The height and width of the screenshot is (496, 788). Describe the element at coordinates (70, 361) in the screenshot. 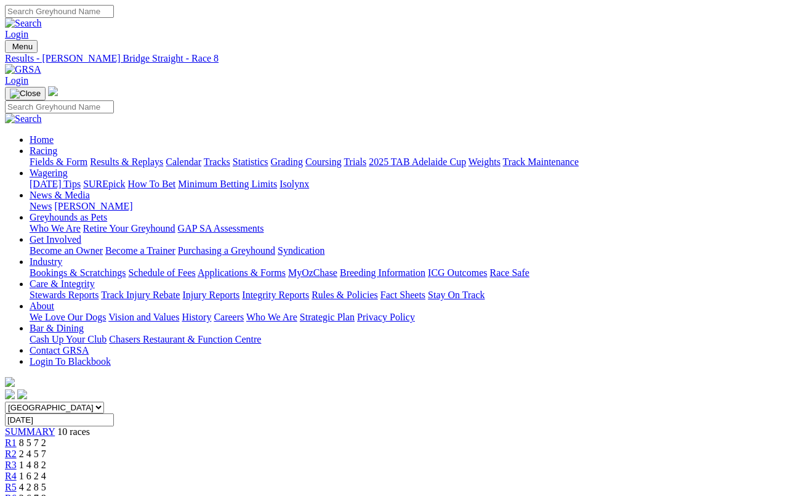

I see `a: Login To Blackbook` at that location.